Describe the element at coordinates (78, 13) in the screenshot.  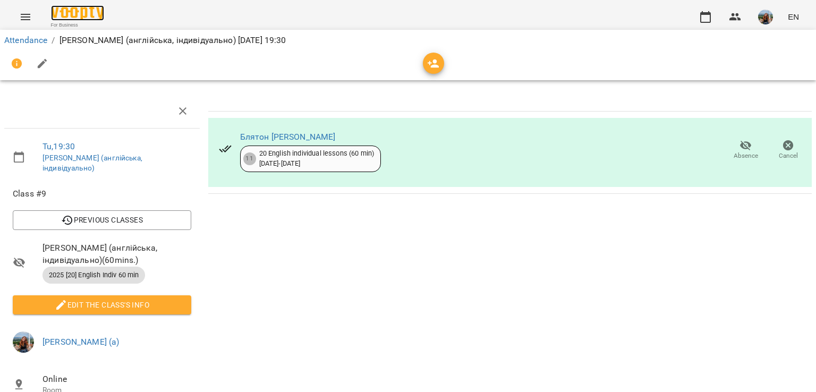
I see `img: Voopty Logo` at that location.